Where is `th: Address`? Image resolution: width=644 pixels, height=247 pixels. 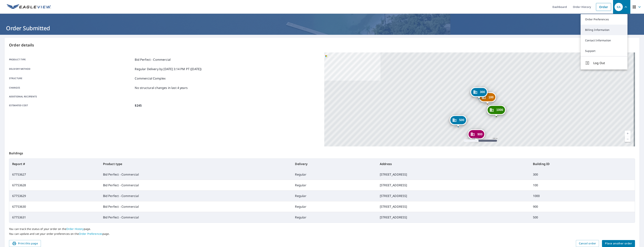 th: Address is located at coordinates (453, 164).